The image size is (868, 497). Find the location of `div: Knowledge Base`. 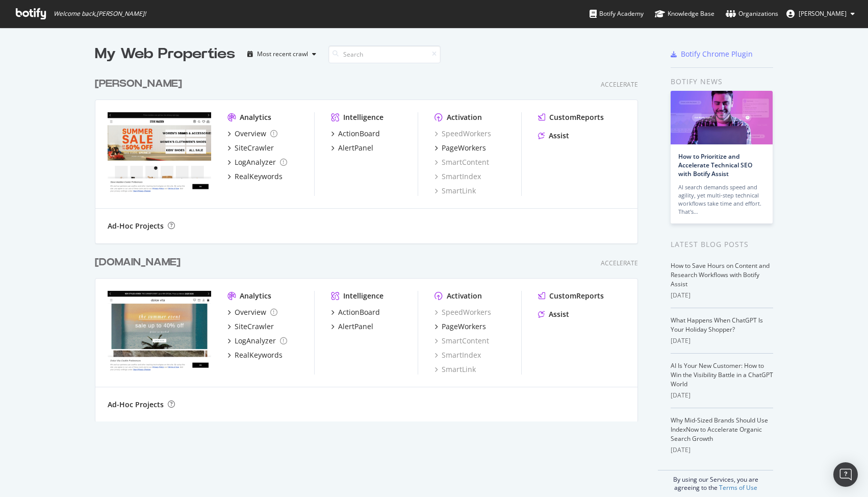

div: Knowledge Base is located at coordinates (684, 14).